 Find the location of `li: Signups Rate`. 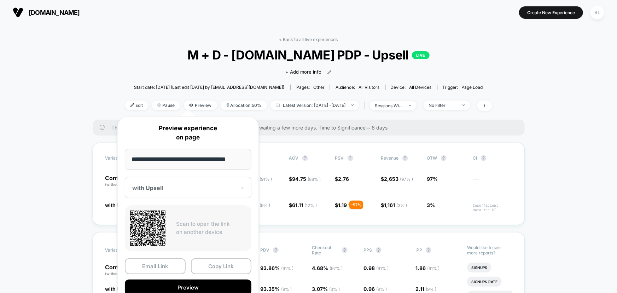

li: Signups Rate is located at coordinates (484, 281).